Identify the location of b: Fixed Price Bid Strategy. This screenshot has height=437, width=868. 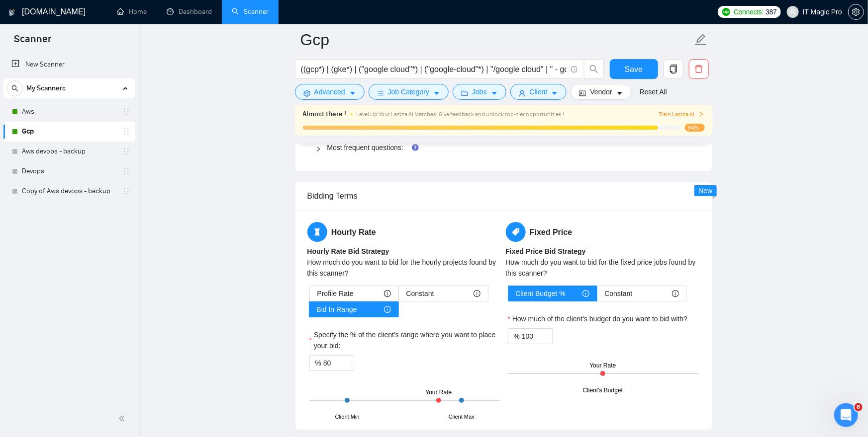
(546, 251).